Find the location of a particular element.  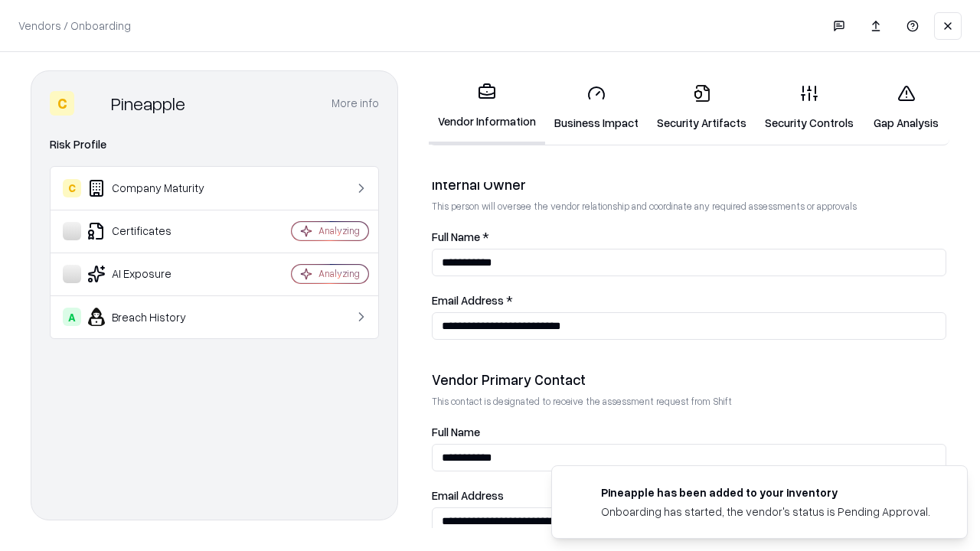

div: AI Exposure is located at coordinates (154, 274).